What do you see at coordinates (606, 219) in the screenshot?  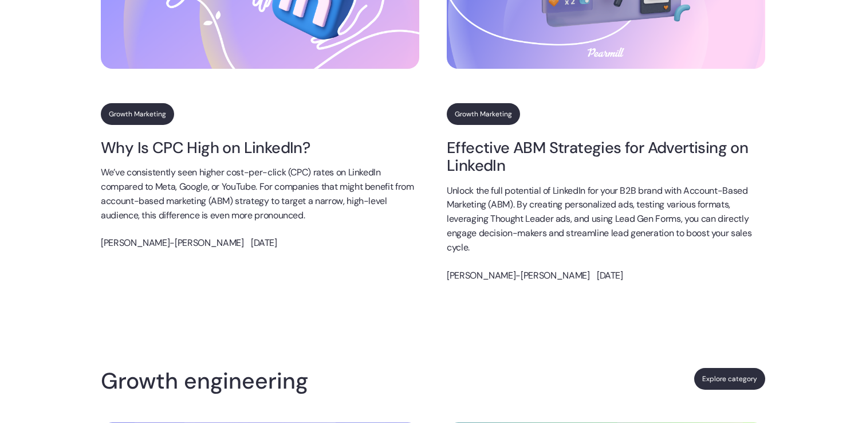 I see `p: Unlock the full potential of LinkedIn for your B2B brand with Account-Based Marketing (ABM). By c...` at bounding box center [606, 219].